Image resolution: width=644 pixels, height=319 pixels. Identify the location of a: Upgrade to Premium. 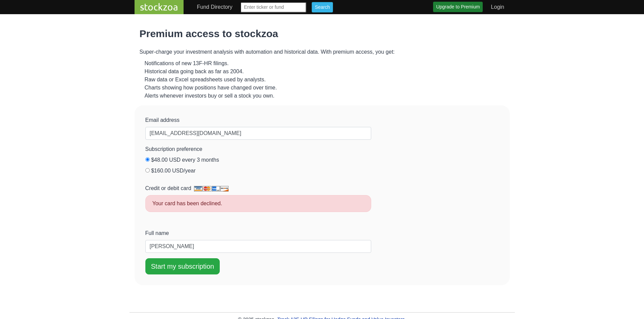
(458, 7).